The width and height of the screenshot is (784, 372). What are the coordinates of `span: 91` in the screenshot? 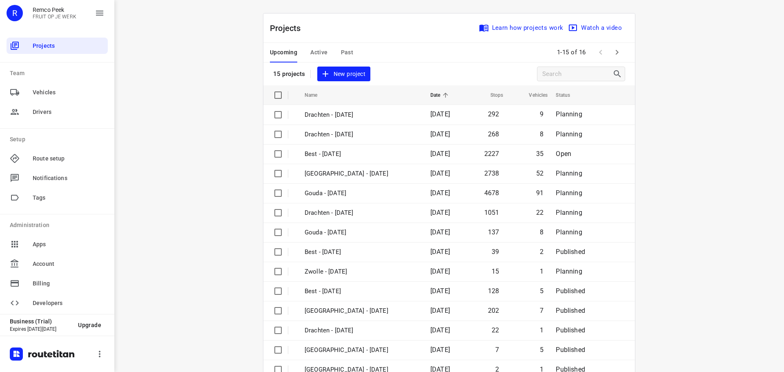 It's located at (540, 193).